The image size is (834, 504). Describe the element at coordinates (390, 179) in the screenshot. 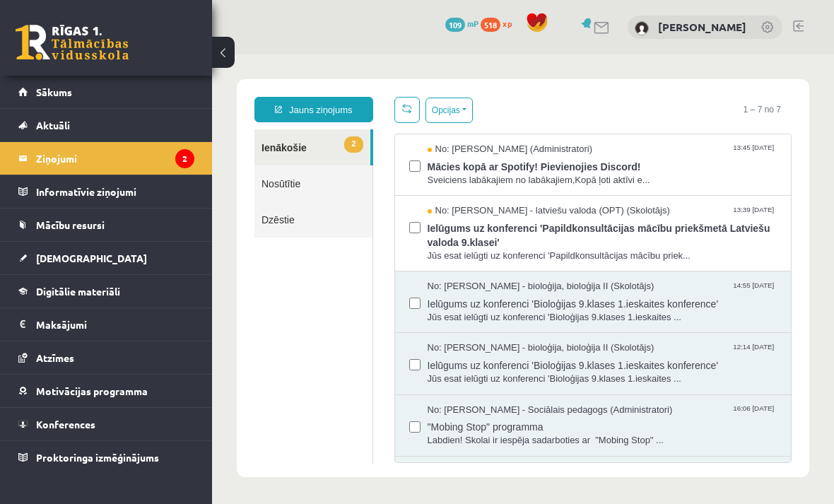

I see `span: Ielūgums uz konferenci 'Papildkonsultācijas mācību priekšmetā Latviešu valoda 9.klasei'` at that location.